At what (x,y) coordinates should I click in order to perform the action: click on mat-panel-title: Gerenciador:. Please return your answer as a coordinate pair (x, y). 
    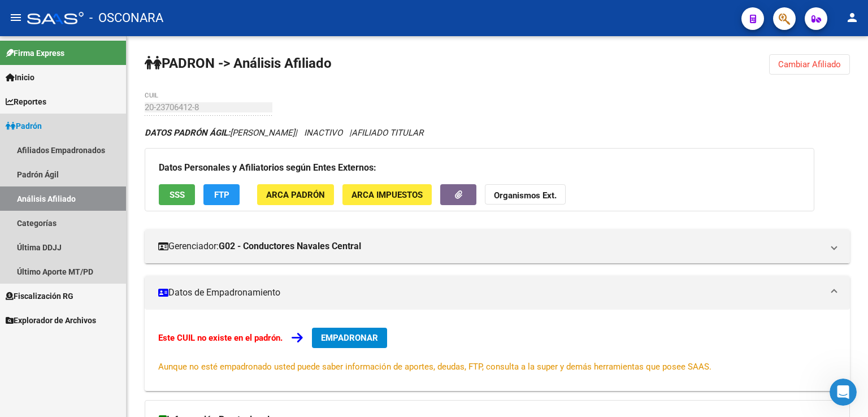
    Looking at the image, I should click on (491, 246).